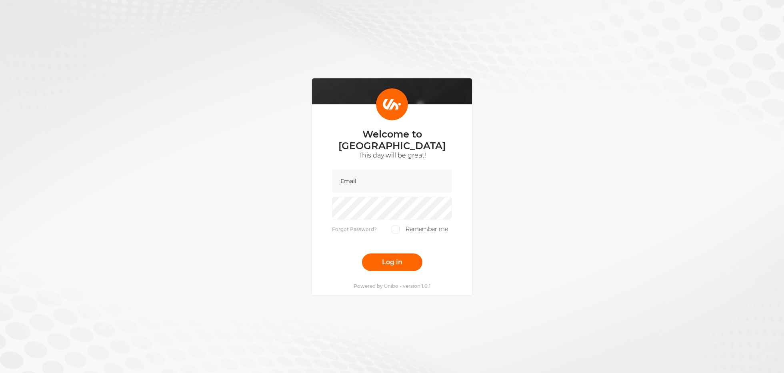 The height and width of the screenshot is (373, 784). What do you see at coordinates (392, 262) in the screenshot?
I see `button: Log in` at bounding box center [392, 262].